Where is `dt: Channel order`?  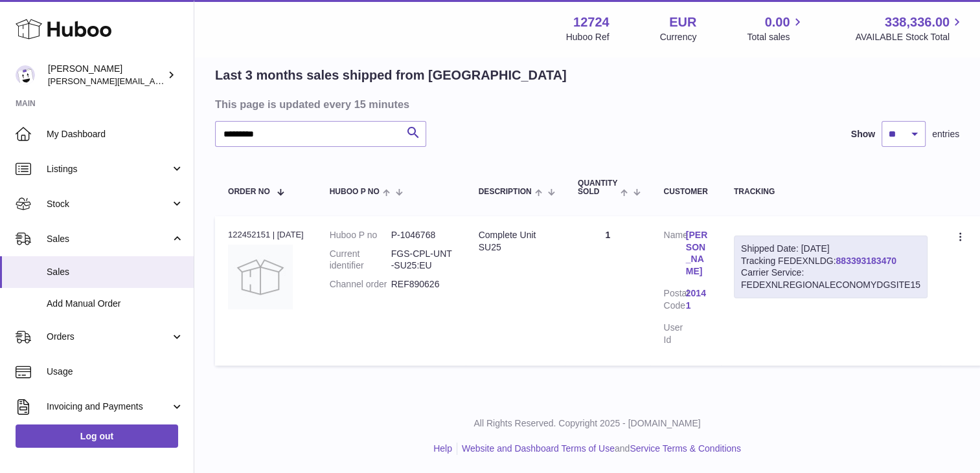
dt: Channel order is located at coordinates (361, 284).